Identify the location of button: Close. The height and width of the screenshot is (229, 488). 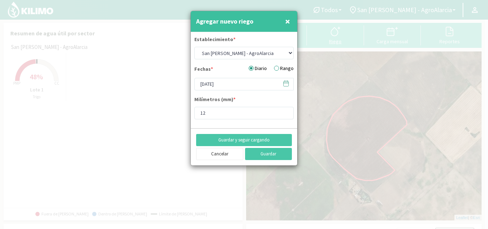
(287, 21).